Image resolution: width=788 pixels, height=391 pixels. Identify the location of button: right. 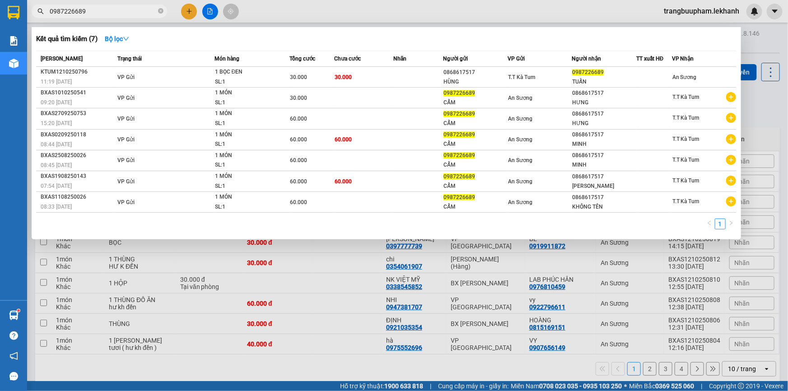
(731, 224).